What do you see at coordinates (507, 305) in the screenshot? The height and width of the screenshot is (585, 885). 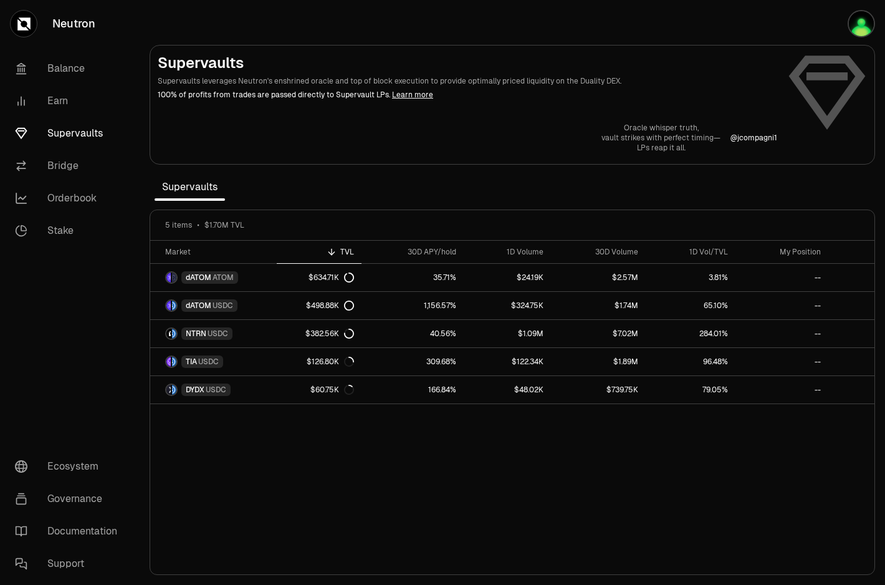 I see `a: $324.75K` at bounding box center [507, 305].